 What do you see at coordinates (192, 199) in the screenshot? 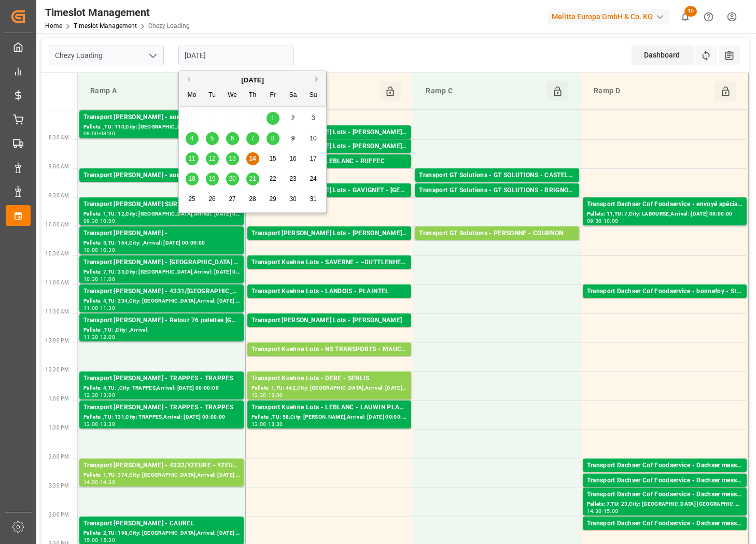
I see `div: Choose Monday, August 25th, 2025` at bounding box center [192, 199].